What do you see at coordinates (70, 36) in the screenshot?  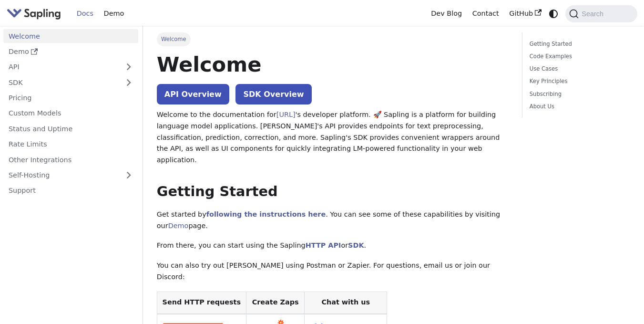 I see `a: Welcome` at bounding box center [70, 36].